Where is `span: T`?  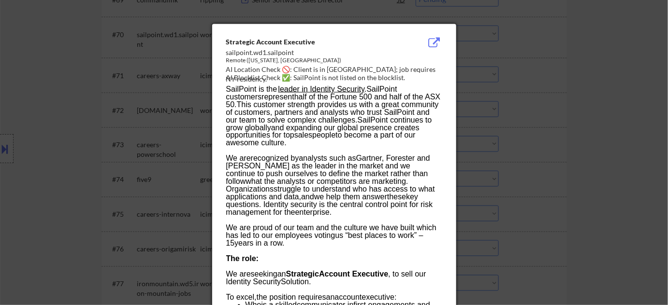 span: T is located at coordinates (228, 298).